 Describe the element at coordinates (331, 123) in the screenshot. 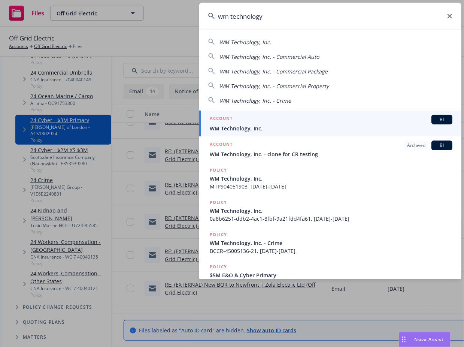

I see `a: ACCOUNTBIWM Technology, Inc.` at that location.